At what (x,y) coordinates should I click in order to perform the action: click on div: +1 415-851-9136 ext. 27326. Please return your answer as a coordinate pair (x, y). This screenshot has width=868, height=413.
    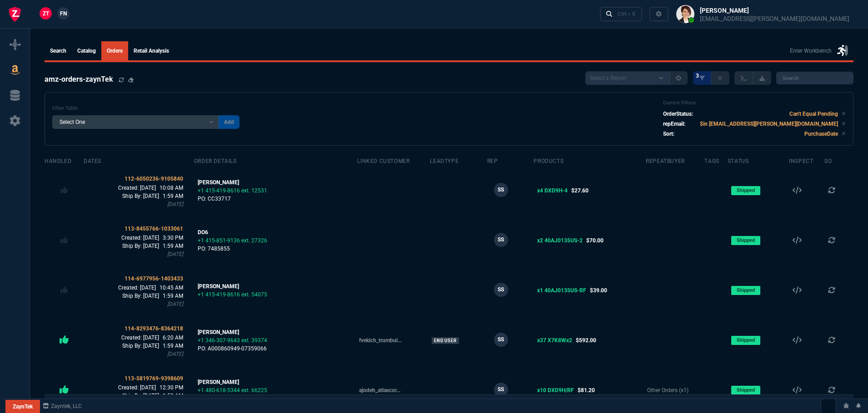
    Looking at the image, I should click on (232, 240).